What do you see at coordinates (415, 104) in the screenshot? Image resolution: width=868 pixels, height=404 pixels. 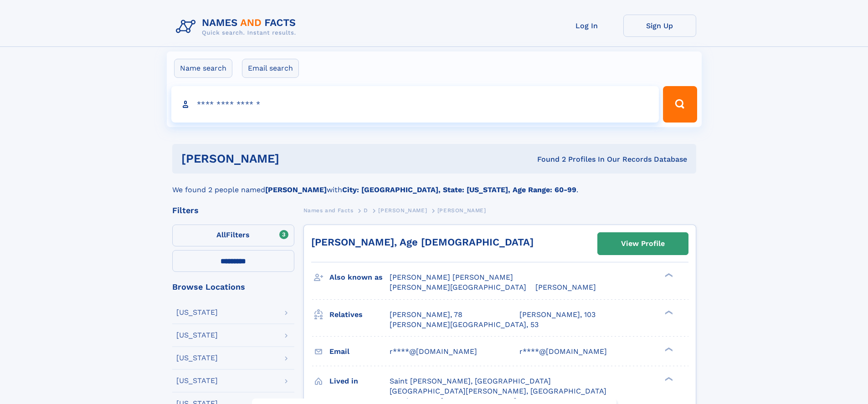 I see `input: search input` at bounding box center [415, 104].